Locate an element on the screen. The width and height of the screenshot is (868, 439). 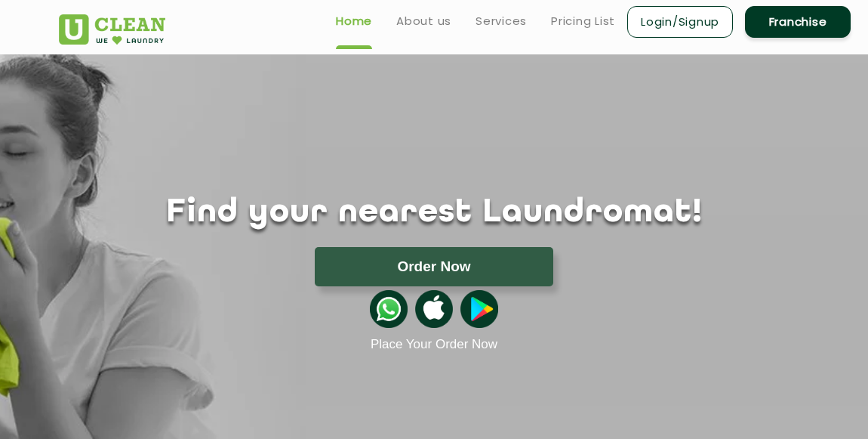
img: playstoreicon.png is located at coordinates (480, 309).